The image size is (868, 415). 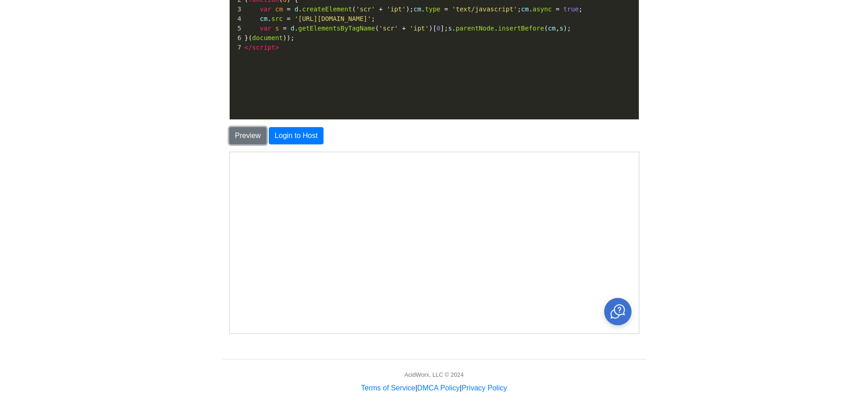 What do you see at coordinates (248, 136) in the screenshot?
I see `button: Preview` at bounding box center [248, 136].